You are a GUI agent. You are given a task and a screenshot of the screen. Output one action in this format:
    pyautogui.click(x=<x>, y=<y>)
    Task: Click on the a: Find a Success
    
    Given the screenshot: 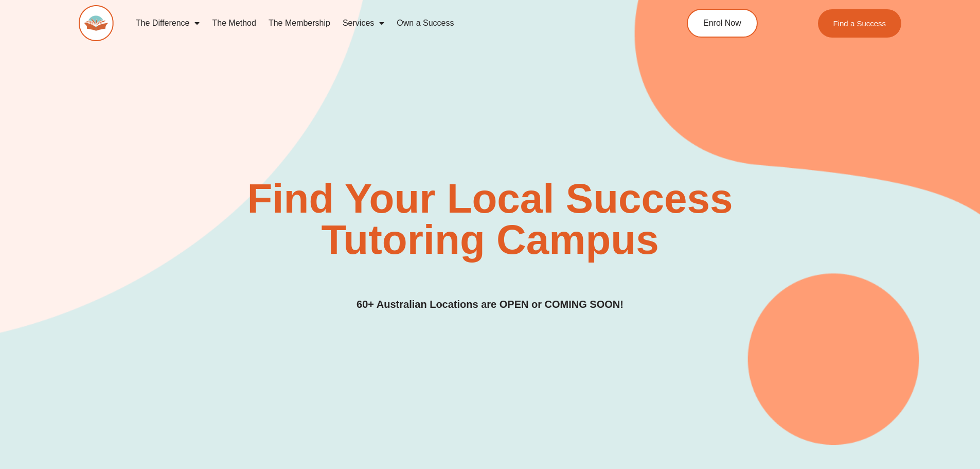 What is the action you would take?
    pyautogui.click(x=859, y=23)
    